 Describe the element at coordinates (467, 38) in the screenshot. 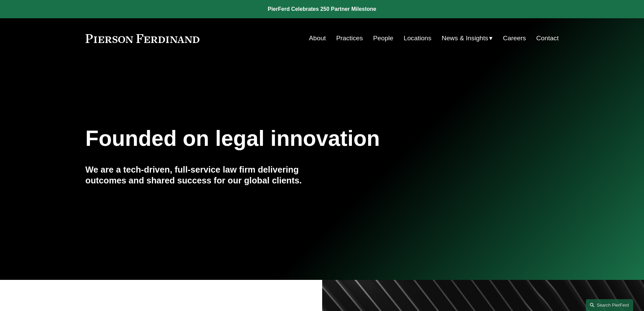

I see `a: folder dropdown` at that location.